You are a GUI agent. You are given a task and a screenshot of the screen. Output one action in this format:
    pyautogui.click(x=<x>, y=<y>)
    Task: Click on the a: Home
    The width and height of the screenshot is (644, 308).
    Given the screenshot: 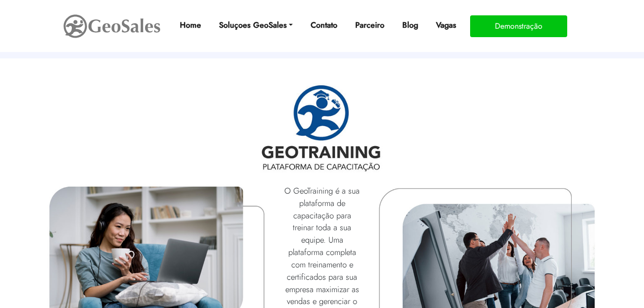 What is the action you would take?
    pyautogui.click(x=190, y=25)
    